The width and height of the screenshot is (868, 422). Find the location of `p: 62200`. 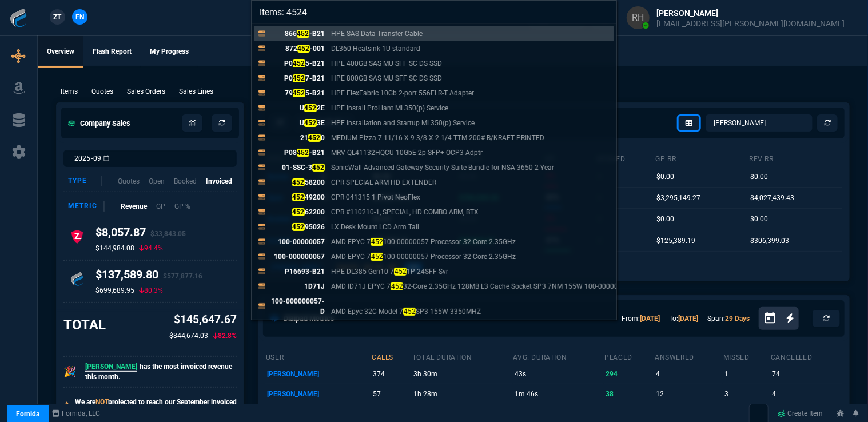

p: 62200 is located at coordinates (298, 212).